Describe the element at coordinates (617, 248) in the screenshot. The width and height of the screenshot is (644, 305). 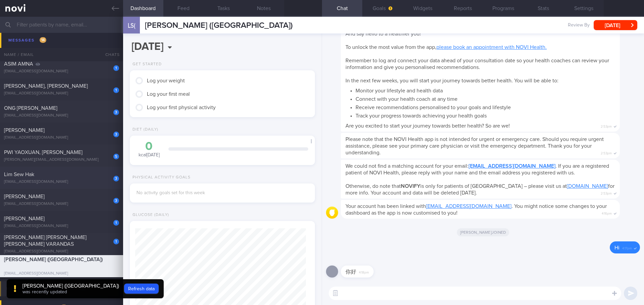
I see `span: Hi` at that location.